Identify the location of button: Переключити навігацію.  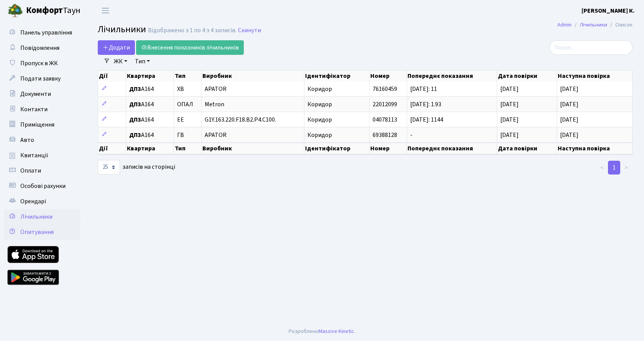
(106, 10).